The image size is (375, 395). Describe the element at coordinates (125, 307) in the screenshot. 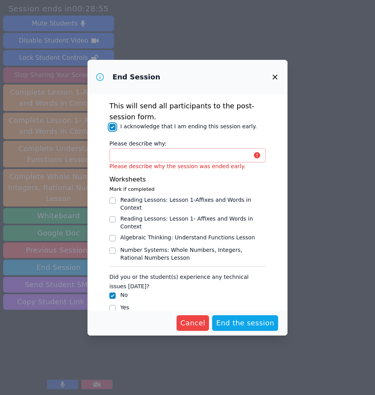

I see `label: Yes` at that location.